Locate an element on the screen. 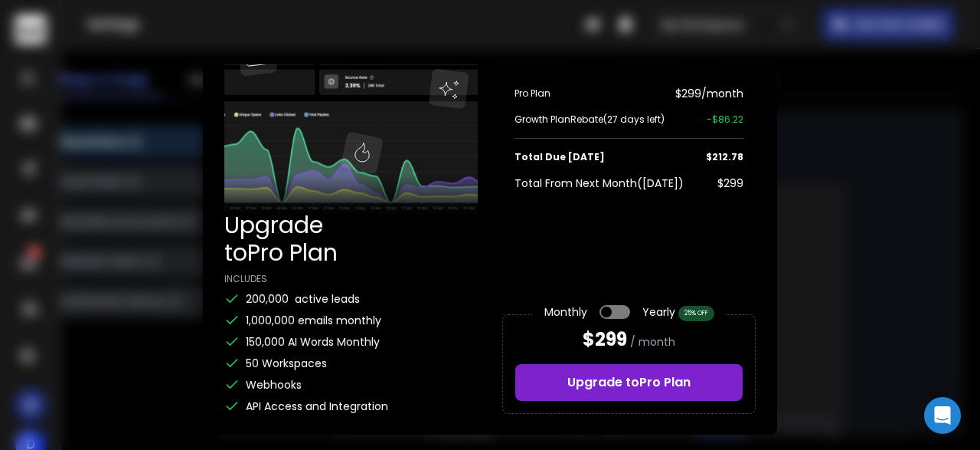 The image size is (980, 450). button: Upgrade toPro Plan is located at coordinates (628, 383).